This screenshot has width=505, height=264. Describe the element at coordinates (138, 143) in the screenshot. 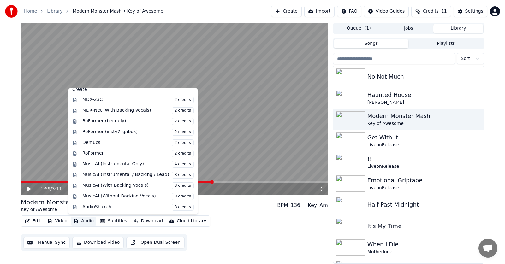

I see `div: Demucs` at that location.